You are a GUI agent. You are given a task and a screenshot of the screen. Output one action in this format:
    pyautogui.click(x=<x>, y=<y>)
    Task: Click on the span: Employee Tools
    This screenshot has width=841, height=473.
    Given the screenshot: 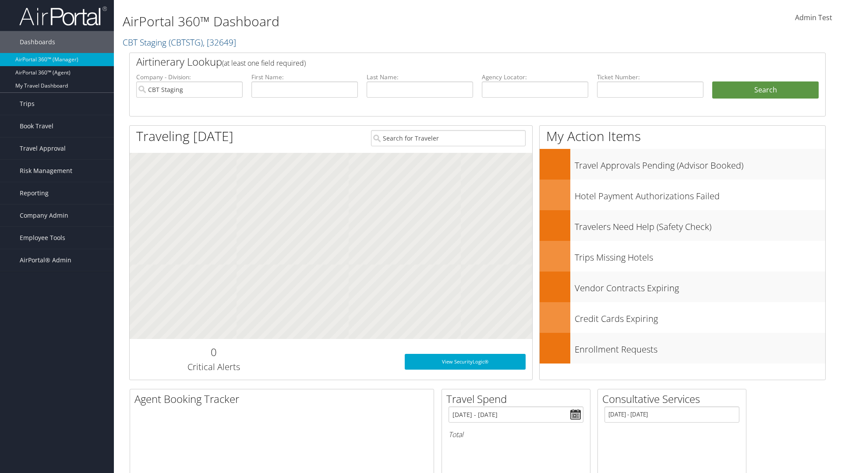 What is the action you would take?
    pyautogui.click(x=42, y=238)
    